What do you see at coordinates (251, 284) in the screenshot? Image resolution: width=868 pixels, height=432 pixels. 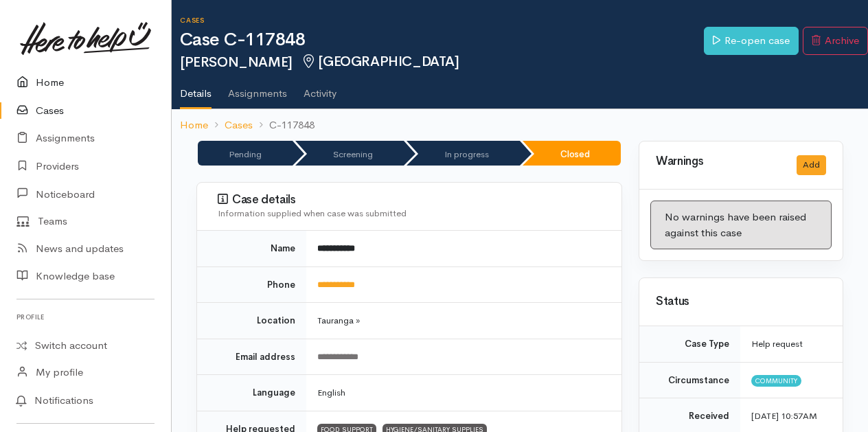 I see `td: Phone` at bounding box center [251, 284].